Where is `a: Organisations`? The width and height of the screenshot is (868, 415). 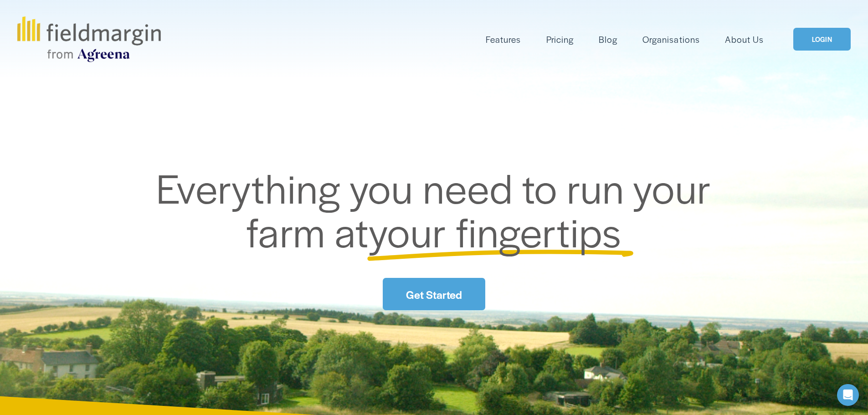 a: Organisations is located at coordinates (671, 39).